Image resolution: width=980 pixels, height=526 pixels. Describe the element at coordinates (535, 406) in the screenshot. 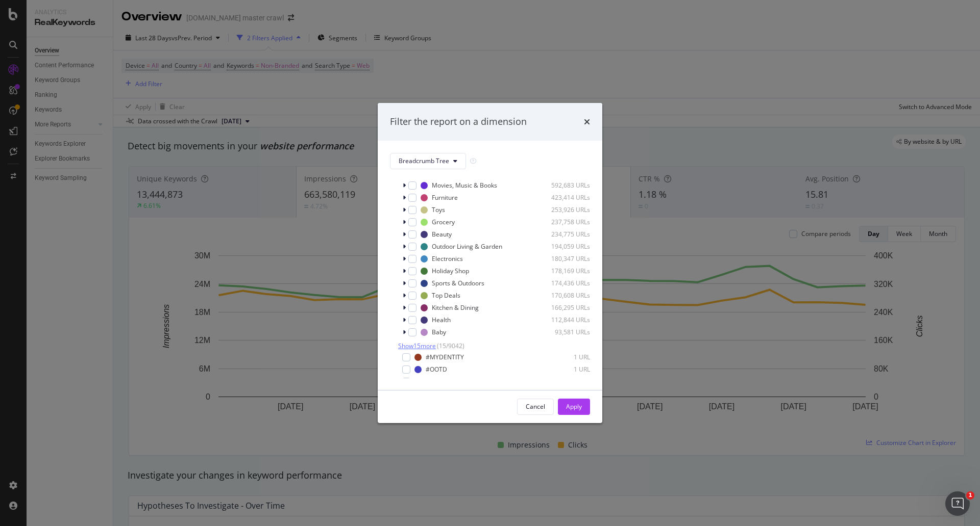

I see `div: Cancel` at that location.